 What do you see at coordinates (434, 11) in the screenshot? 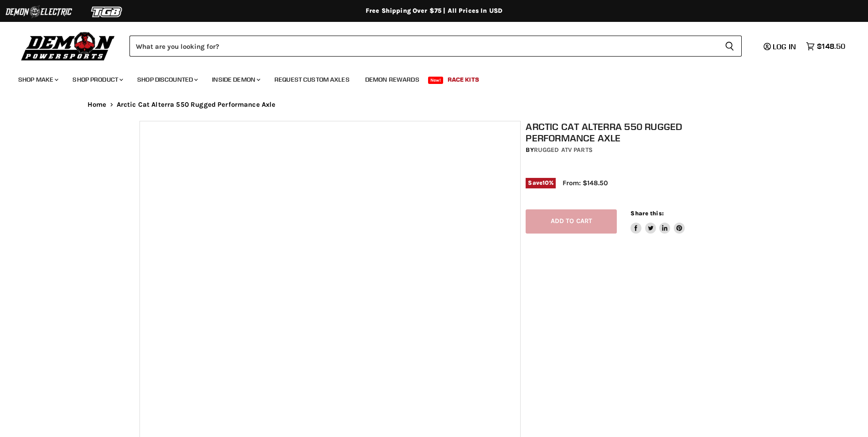
I see `div: Free Shipping Over $75 | All Prices In USD` at bounding box center [434, 11].